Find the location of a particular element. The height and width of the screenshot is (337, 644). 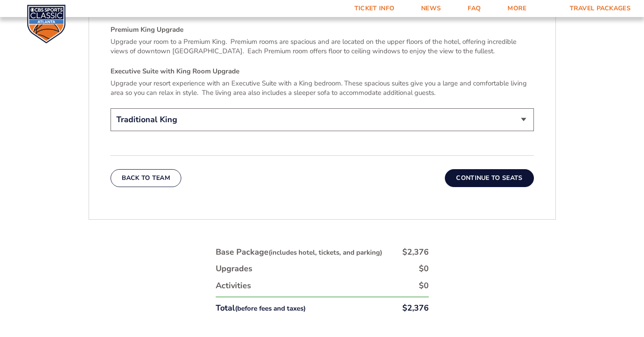

h4: Premium King Upgrade is located at coordinates (322, 30).